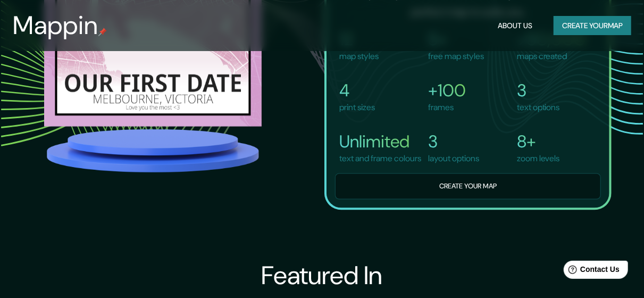  What do you see at coordinates (103, 32) in the screenshot?
I see `img: mappin-pin` at bounding box center [103, 32].